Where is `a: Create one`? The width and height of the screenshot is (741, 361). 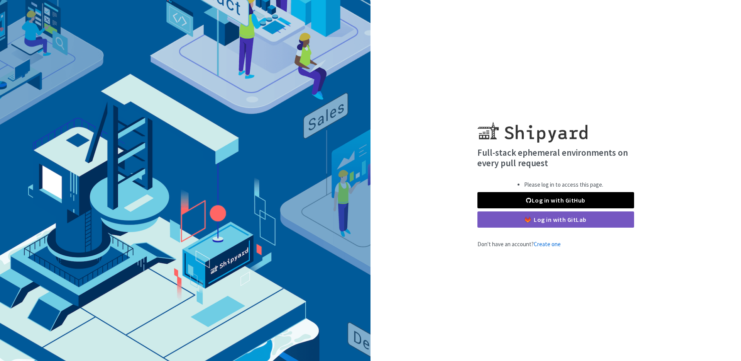
a: Create one is located at coordinates (547, 244).